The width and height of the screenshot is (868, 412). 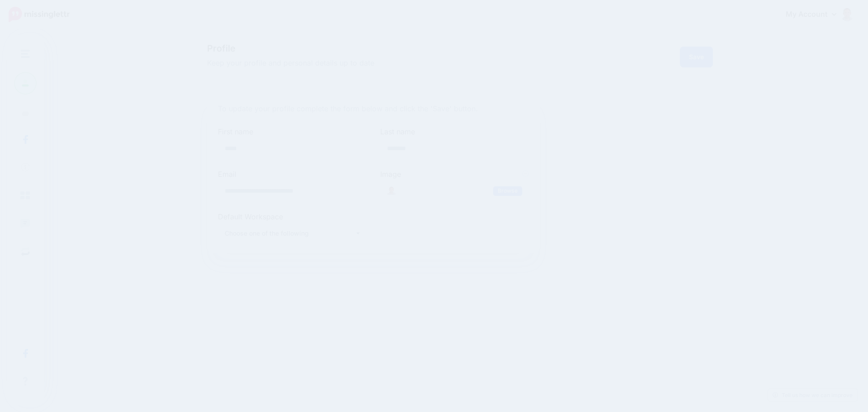 What do you see at coordinates (392, 191) in the screenshot?
I see `img: giles_johnston_thumb.jpg` at bounding box center [392, 191].